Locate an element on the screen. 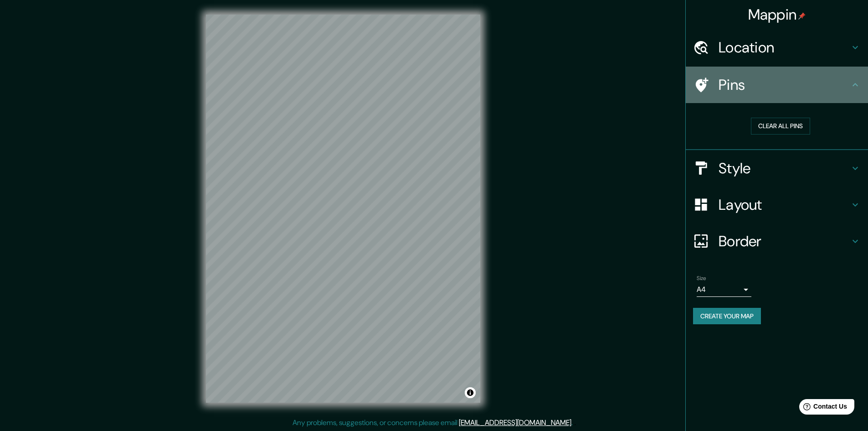  p: Any problems, suggestions, or concerns please email . is located at coordinates (433, 422).